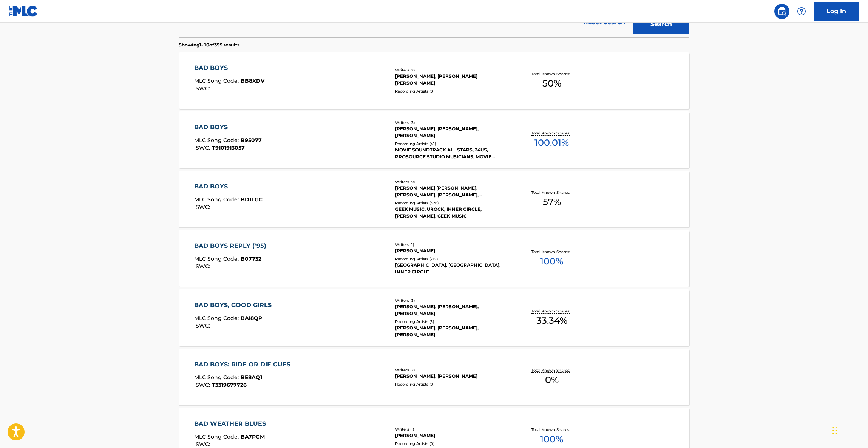 The image size is (868, 448). I want to click on div: Recording Artists ( 326 ), so click(452, 203).